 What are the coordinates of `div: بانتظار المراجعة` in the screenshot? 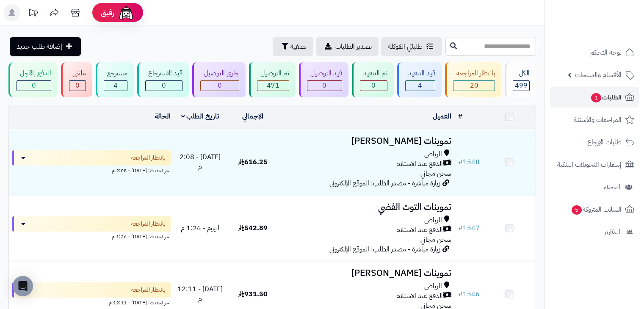 It's located at (474, 73).